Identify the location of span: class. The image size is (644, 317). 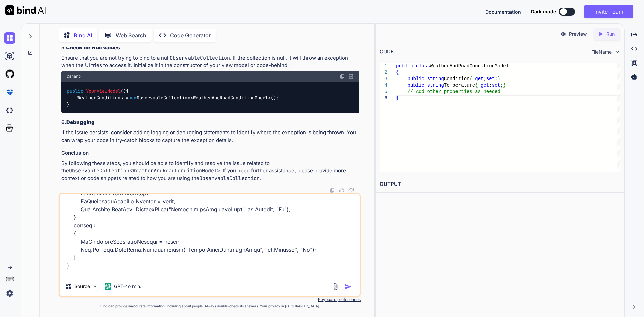
(422, 66).